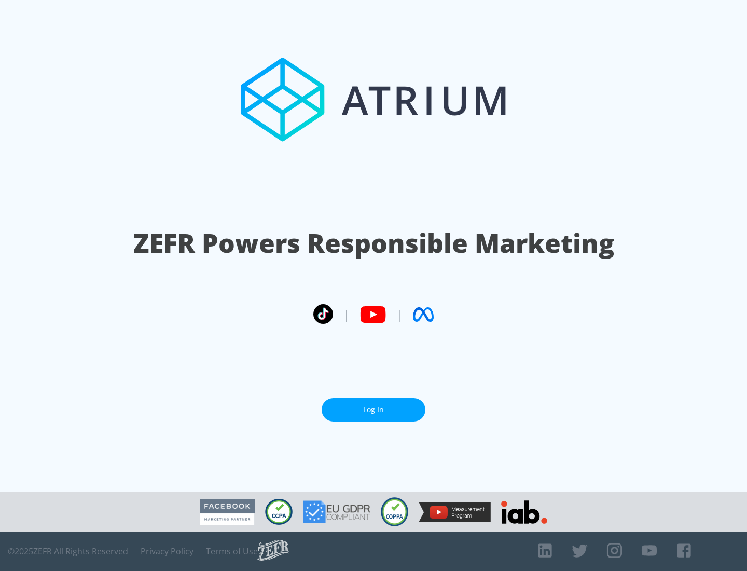 This screenshot has width=747, height=571. Describe the element at coordinates (167, 551) in the screenshot. I see `a: Privacy Policy` at that location.